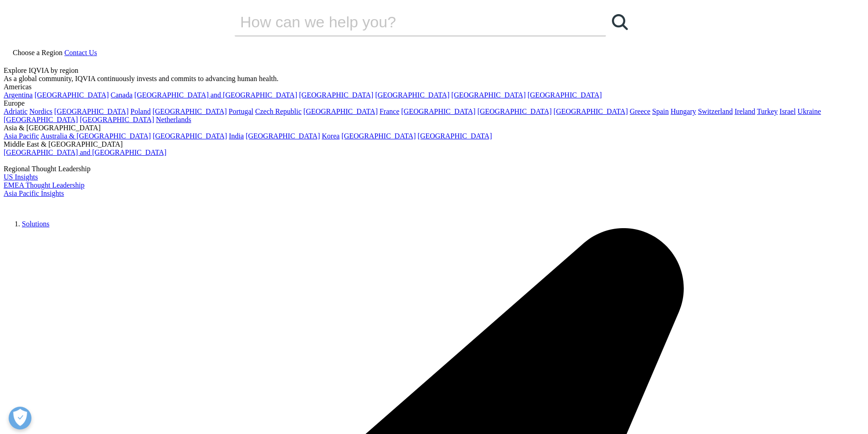 This screenshot has width=868, height=434. Describe the element at coordinates (434, 79) in the screenshot. I see `div: As a global community, IQVIA continuously invests and commits to advancing human health.` at that location.